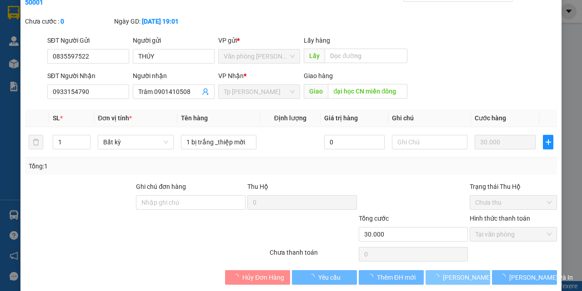  I want to click on span: Tên hàng, so click(194, 118).